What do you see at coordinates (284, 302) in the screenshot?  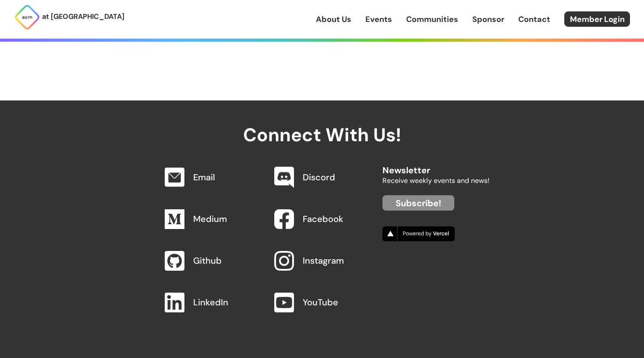 I see `img: YouTube` at bounding box center [284, 302].